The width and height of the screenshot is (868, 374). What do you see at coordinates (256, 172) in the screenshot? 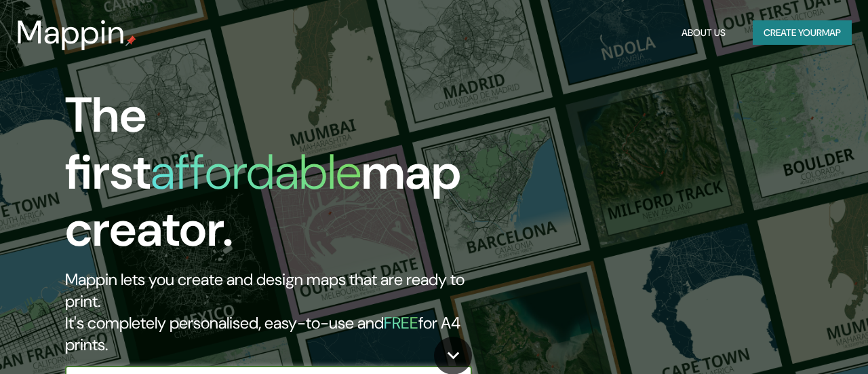
I see `h1: affordable` at bounding box center [256, 172].